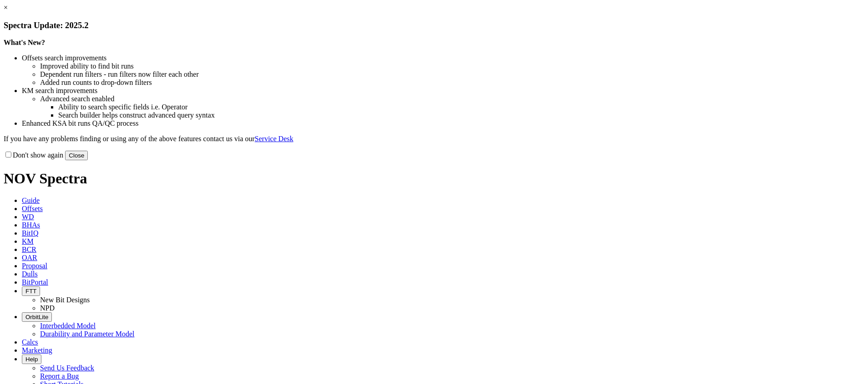 This screenshot has width=868, height=384. What do you see at coordinates (31, 224) in the screenshot?
I see `span: BHAs` at bounding box center [31, 224].